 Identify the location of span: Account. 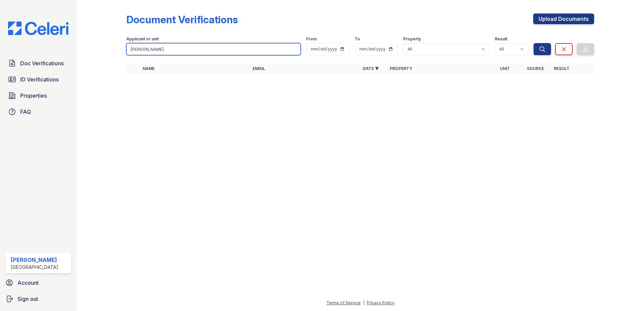
(28, 283).